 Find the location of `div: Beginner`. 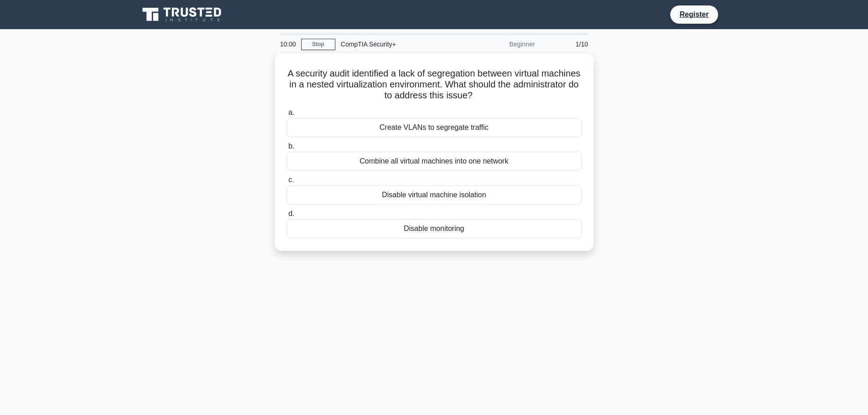

div: Beginner is located at coordinates (500, 44).